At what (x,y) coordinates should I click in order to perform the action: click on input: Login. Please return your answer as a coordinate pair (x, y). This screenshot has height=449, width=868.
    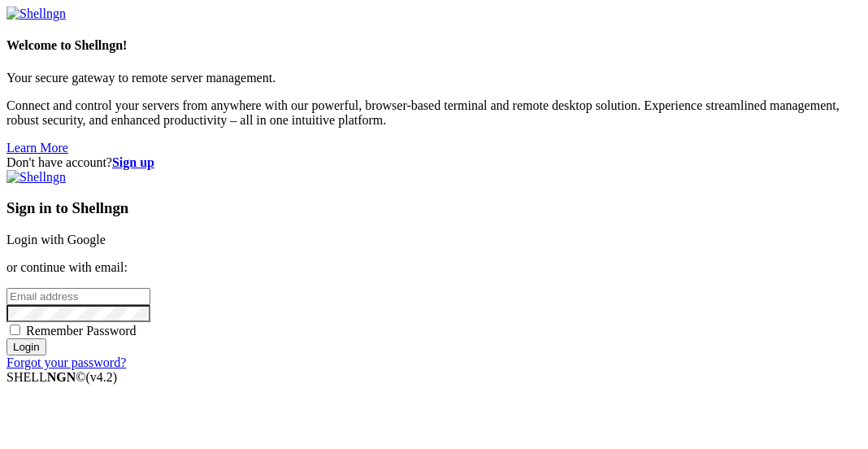
    Looking at the image, I should click on (26, 346).